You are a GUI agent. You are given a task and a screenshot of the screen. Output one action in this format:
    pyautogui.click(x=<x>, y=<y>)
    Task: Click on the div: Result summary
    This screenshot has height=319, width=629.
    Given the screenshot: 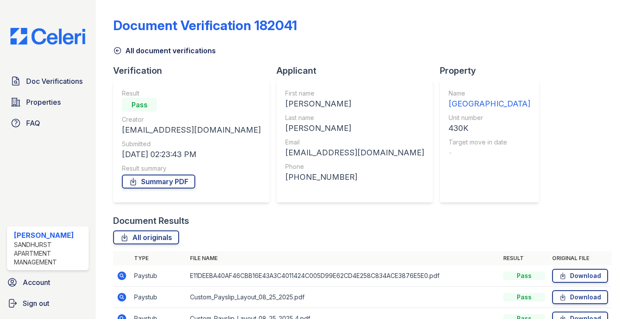 What is the action you would take?
    pyautogui.click(x=191, y=169)
    